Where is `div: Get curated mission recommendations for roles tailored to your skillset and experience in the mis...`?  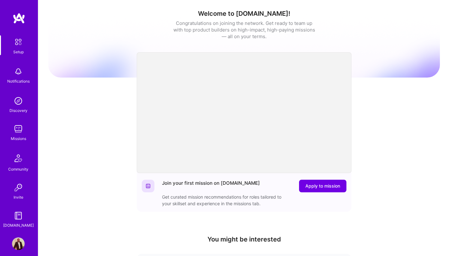 div: Get curated mission recommendations for roles tailored to your skillset and experience in the mis... is located at coordinates (225, 200).